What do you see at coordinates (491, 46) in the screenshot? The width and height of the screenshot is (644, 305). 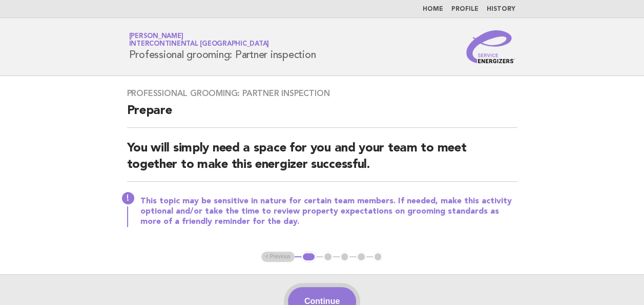 I see `img: Service Energizers` at bounding box center [491, 46].